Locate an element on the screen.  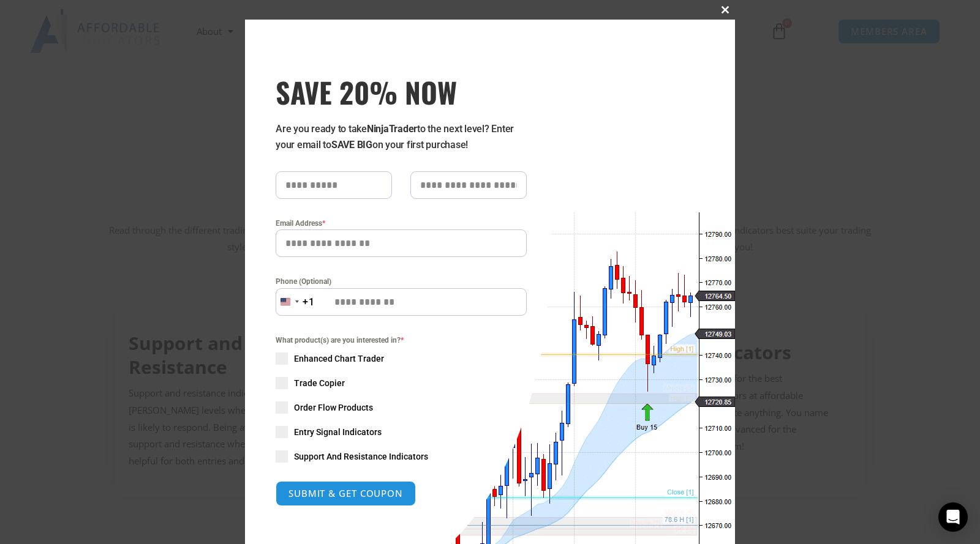
button: SUBMIT & GET COUPON is located at coordinates (345, 493).